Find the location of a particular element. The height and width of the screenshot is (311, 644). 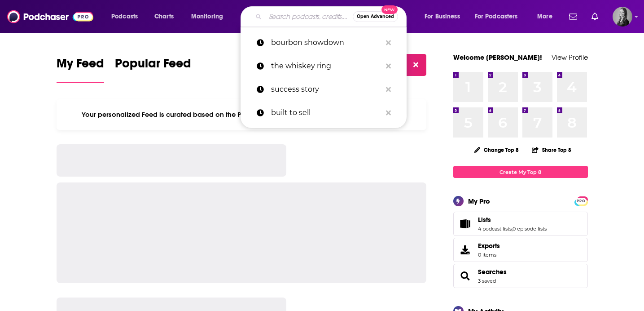

a: Podchaser - Follow, Share and Rate Podcasts is located at coordinates (50, 16).